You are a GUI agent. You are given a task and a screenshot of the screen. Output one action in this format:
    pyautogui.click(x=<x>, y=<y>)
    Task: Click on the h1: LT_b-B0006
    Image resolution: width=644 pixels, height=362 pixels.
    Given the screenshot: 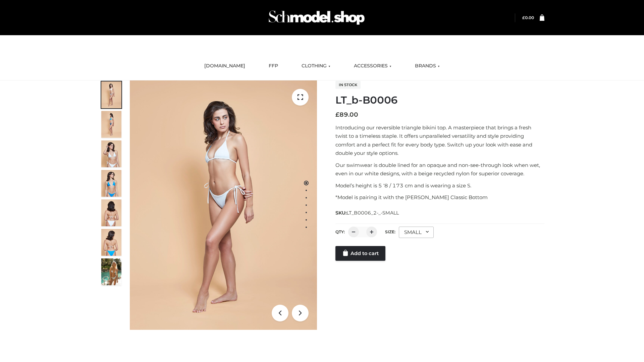 What is the action you would take?
    pyautogui.click(x=440, y=100)
    